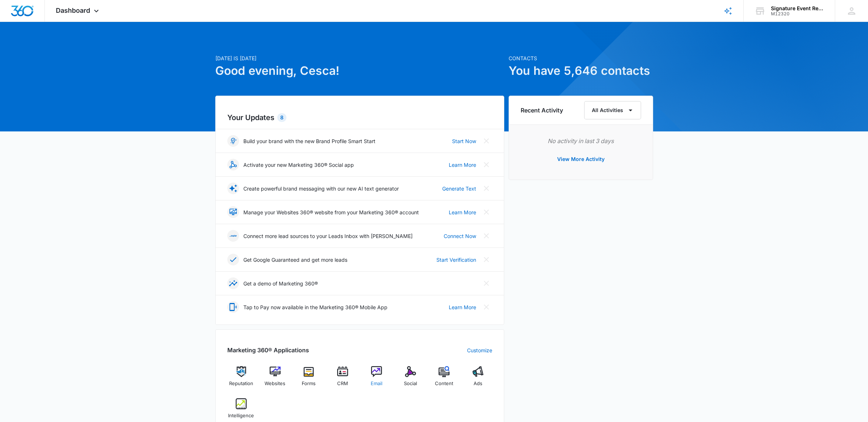 This screenshot has width=868, height=422. I want to click on h2: Marketing 360® Applications, so click(268, 350).